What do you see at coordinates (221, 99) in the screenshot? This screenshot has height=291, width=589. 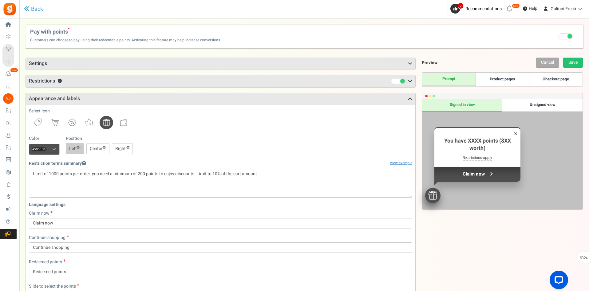 I see `h3: Appearance and labels` at bounding box center [221, 99].